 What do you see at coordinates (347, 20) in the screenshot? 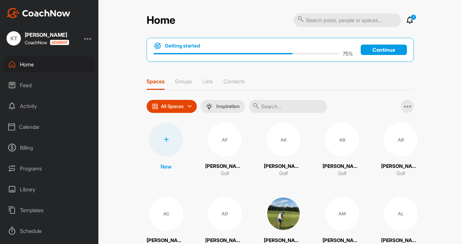
I see `input: Search posts, people or spaces...` at bounding box center [347, 20].